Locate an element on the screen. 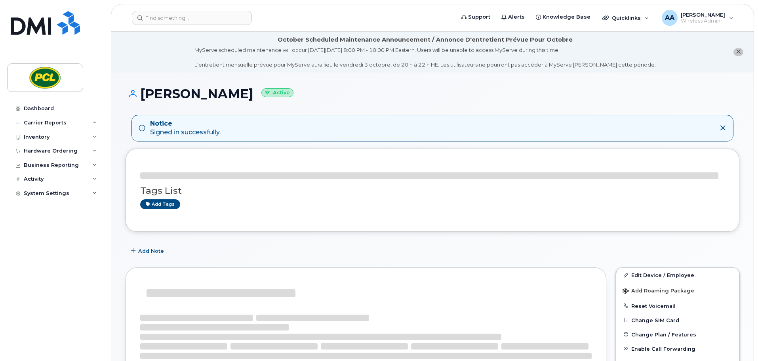 Image resolution: width=758 pixels, height=361 pixels. a: Edit Device / Employee is located at coordinates (677, 275).